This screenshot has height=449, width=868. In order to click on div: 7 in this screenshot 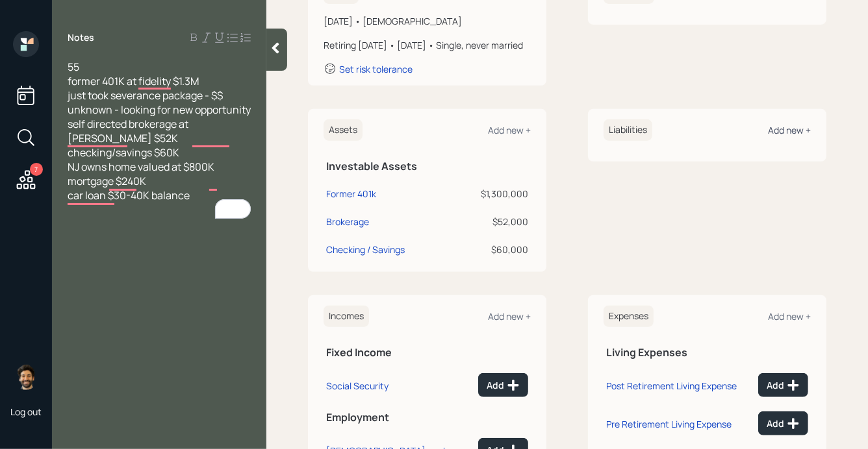, I will do `click(36, 169)`.